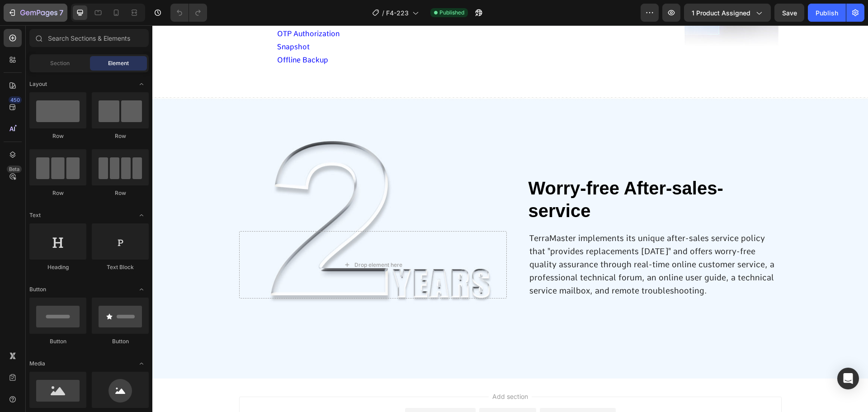 Image resolution: width=868 pixels, height=412 pixels. What do you see at coordinates (150, 35) in the screenshot?
I see `a: Offline Backup` at bounding box center [150, 35].